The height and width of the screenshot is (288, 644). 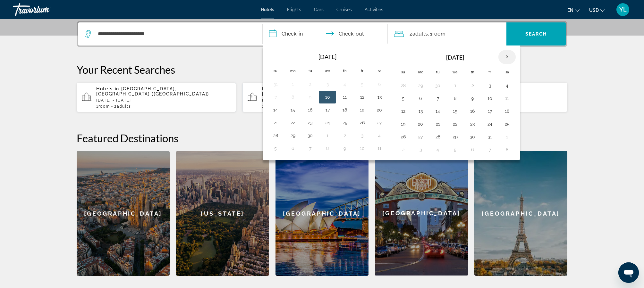 I want to click on span: USD, so click(x=595, y=10).